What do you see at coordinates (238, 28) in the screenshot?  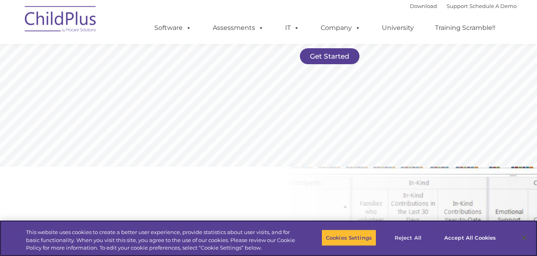 I see `a: Assessments` at bounding box center [238, 28].